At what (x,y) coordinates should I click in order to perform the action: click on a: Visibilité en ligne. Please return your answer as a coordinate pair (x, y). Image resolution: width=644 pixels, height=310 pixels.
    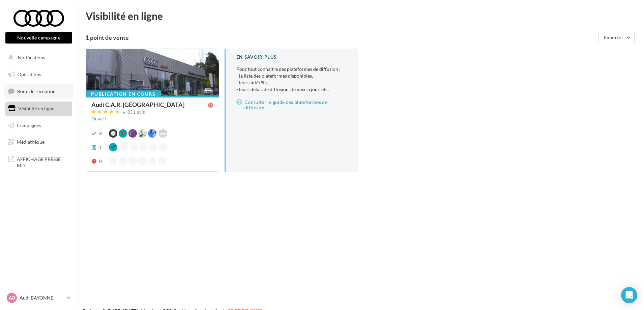
    Looking at the image, I should click on (39, 109).